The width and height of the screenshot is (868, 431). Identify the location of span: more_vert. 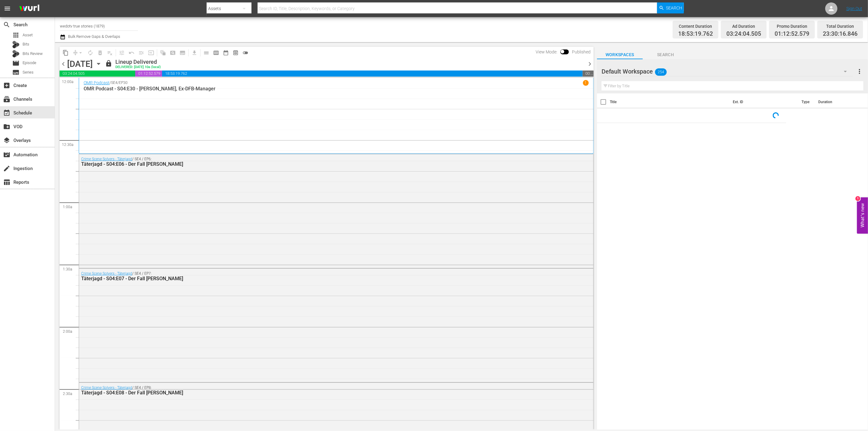
(860, 71).